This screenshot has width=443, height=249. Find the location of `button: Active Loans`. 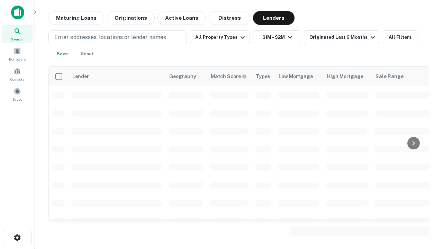

button: Active Loans is located at coordinates (182, 18).